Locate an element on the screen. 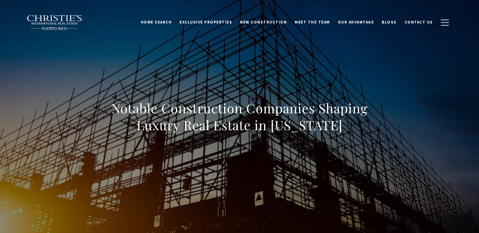  span: Blogs is located at coordinates (389, 22).